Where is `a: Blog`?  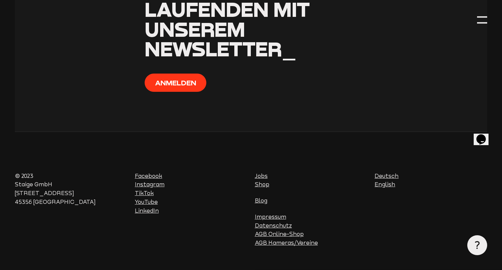
a: Blog is located at coordinates (261, 200).